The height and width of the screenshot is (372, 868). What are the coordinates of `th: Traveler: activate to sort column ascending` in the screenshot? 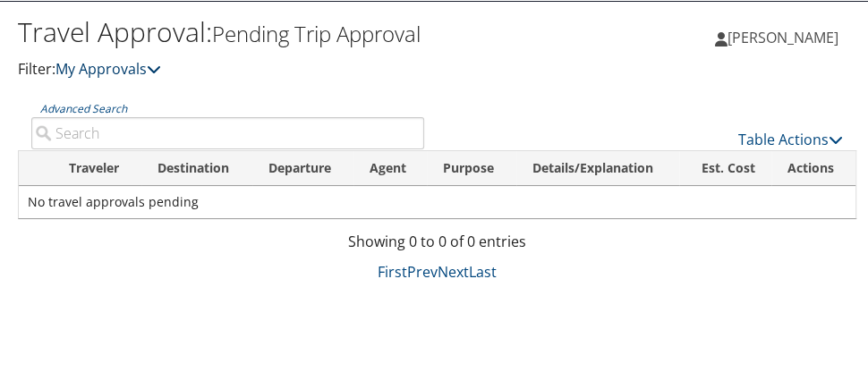 It's located at (96, 167).